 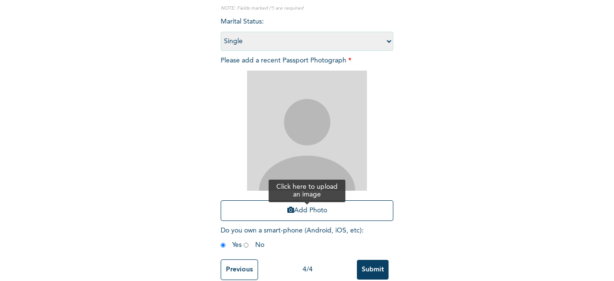 What do you see at coordinates (307, 210) in the screenshot?
I see `button: Add Photo` at bounding box center [307, 210].